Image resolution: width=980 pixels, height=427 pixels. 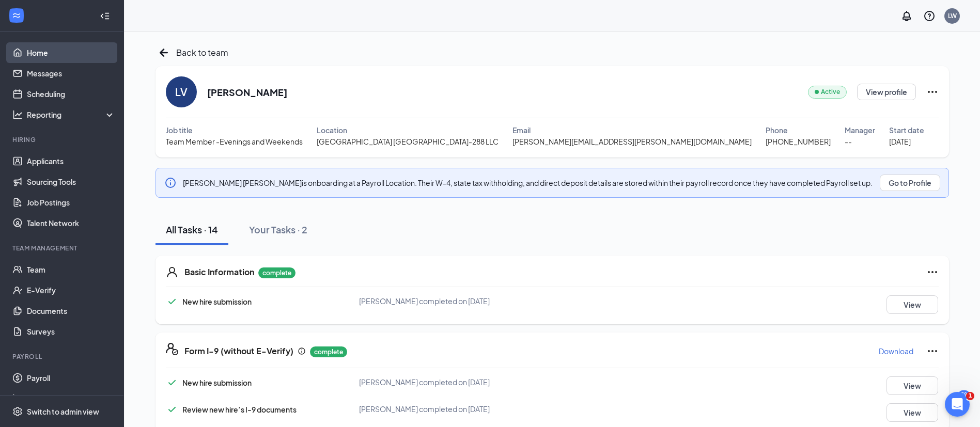 What do you see at coordinates (970, 396) in the screenshot?
I see `span: 1` at bounding box center [970, 396].